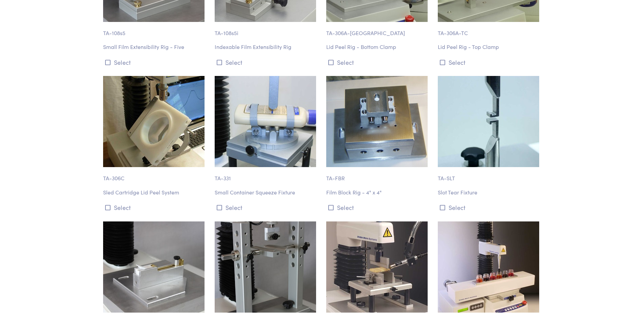  Describe the element at coordinates (377, 267) in the screenshot. I see `img: accessories-a_raed-reference-acoustic-envelope-detector.jpg` at that location.